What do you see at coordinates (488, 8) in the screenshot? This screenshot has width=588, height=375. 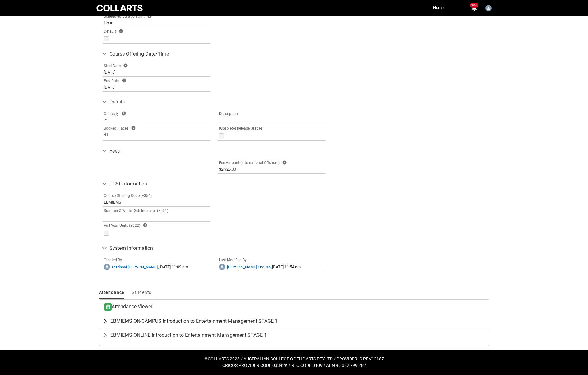 I see `img: Chrissie Vincent` at bounding box center [488, 8].